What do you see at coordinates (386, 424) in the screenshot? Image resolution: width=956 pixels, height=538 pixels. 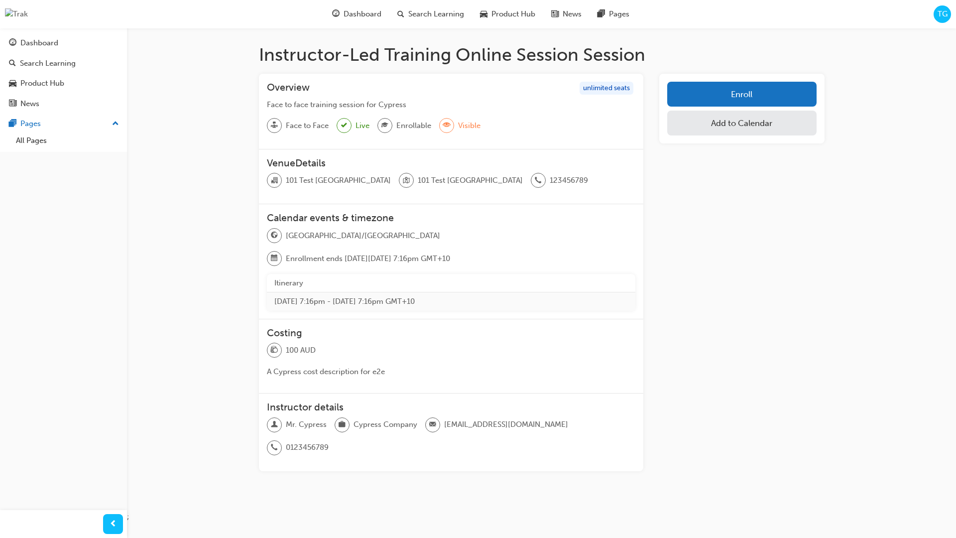 I see `span: Cypress Company` at bounding box center [386, 424].